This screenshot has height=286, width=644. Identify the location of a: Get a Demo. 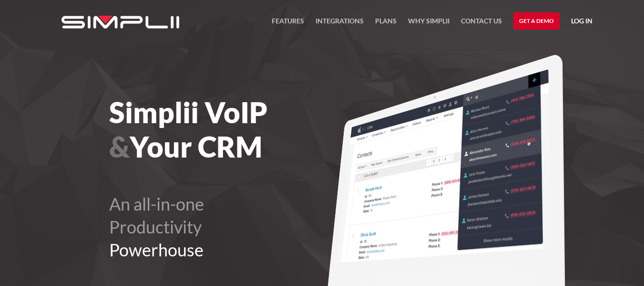
(536, 21).